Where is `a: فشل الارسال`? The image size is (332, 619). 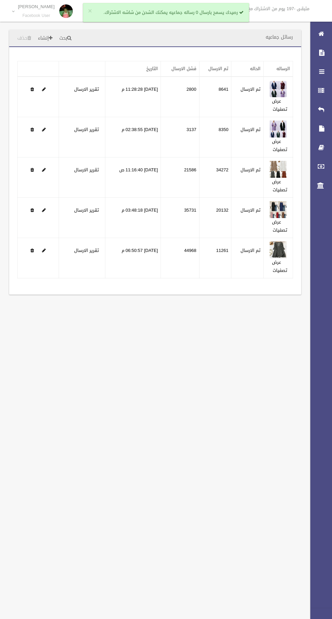
a: فشل الارسال is located at coordinates (184, 68).